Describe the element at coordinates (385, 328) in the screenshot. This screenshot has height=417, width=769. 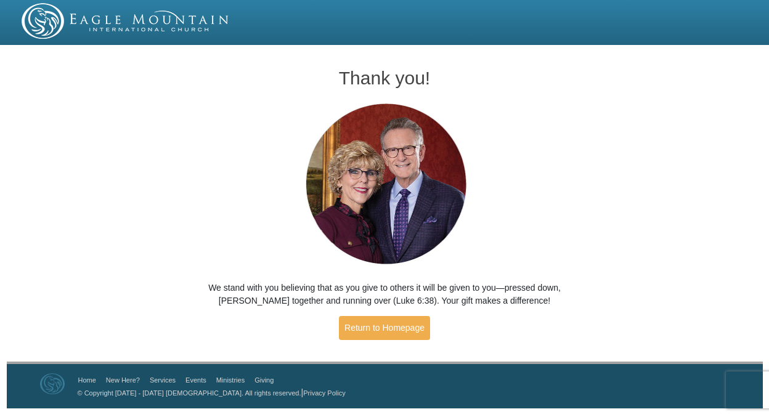
I see `a: Return to Homepage` at that location.